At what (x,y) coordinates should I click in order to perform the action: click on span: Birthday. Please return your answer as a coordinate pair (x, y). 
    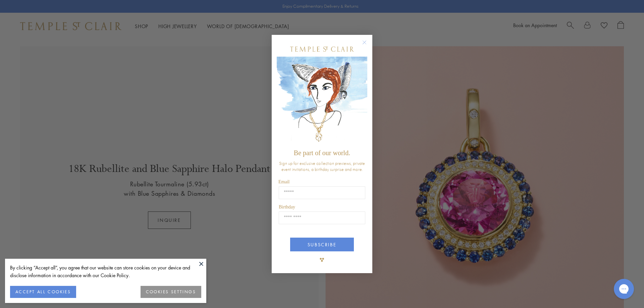
    Looking at the image, I should click on (287, 207).